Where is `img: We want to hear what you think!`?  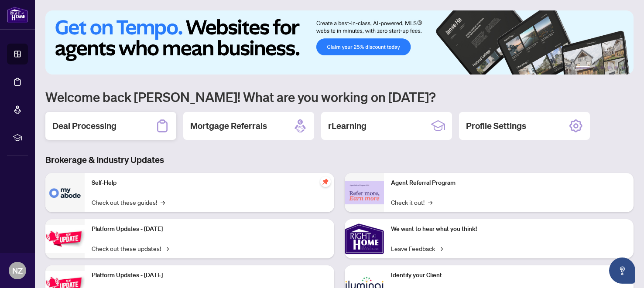 img: We want to hear what you think! is located at coordinates (364, 238).